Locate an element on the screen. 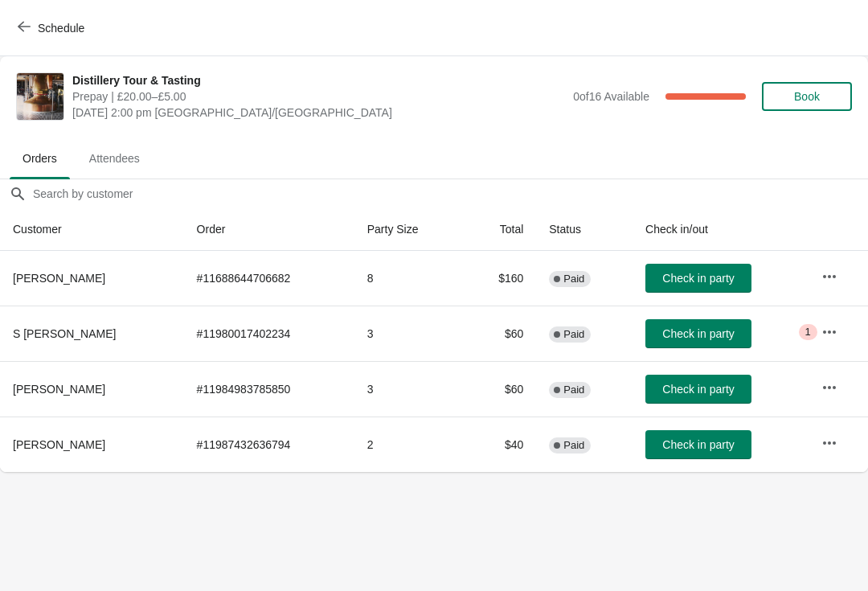 The width and height of the screenshot is (868, 591). td: 8 is located at coordinates (409, 279).